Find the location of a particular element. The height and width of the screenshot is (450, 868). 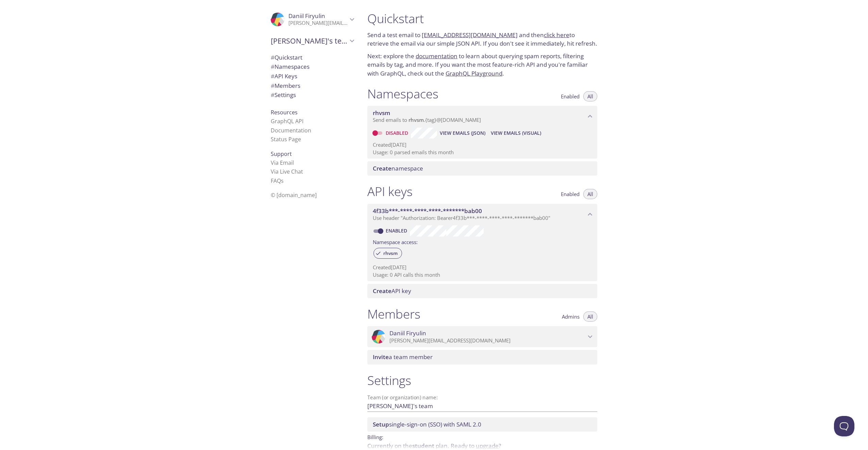

a: Via Live Chat is located at coordinates (287, 172).